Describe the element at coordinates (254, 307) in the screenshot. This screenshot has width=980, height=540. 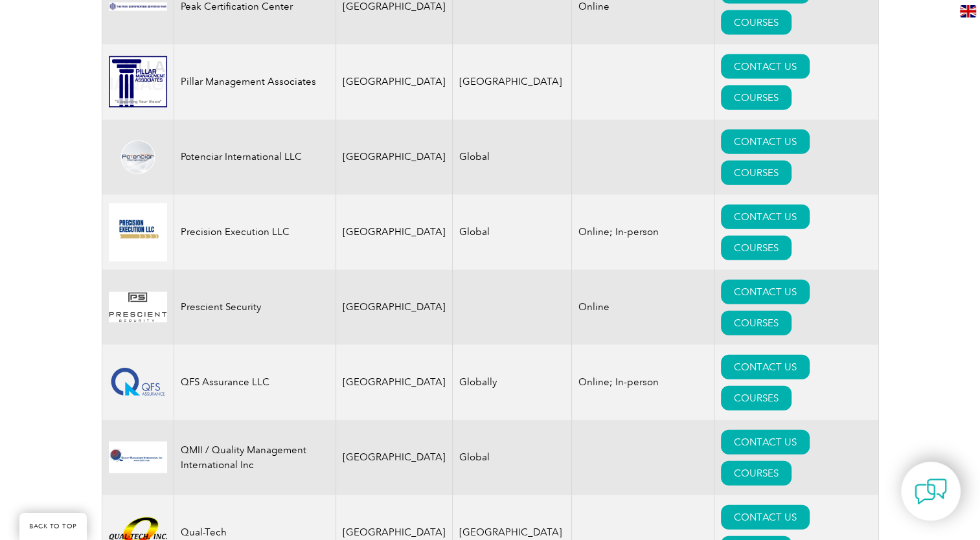
I see `td: Prescient Security` at that location.